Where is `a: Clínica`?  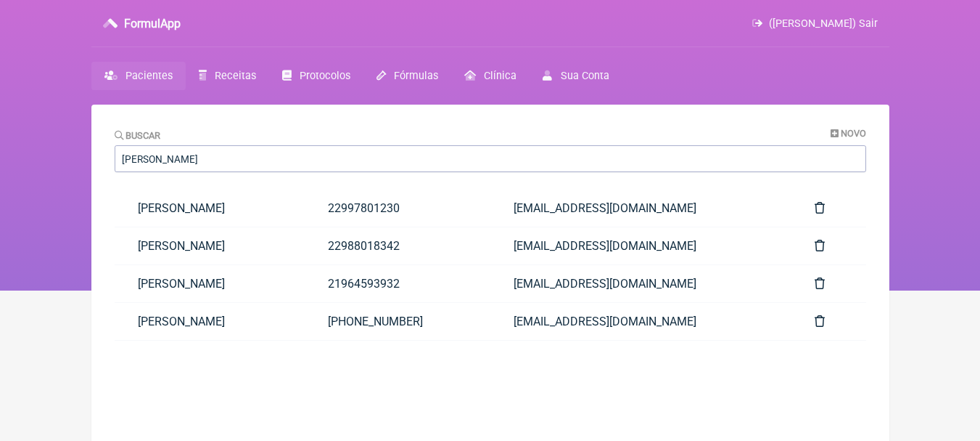
a: Clínica is located at coordinates (490, 75).